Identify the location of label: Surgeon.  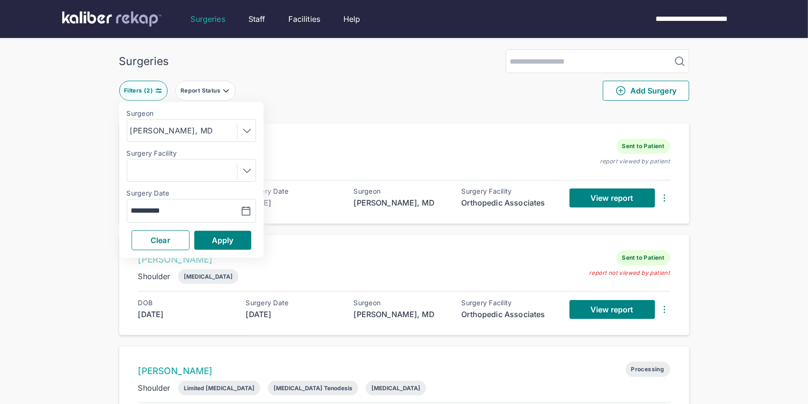
(191, 113).